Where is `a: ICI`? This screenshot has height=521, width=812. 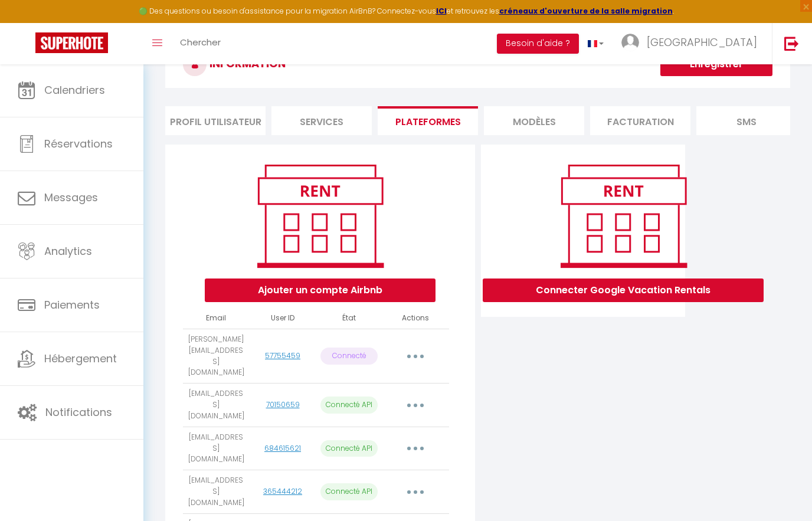
a: ICI is located at coordinates (442, 10).